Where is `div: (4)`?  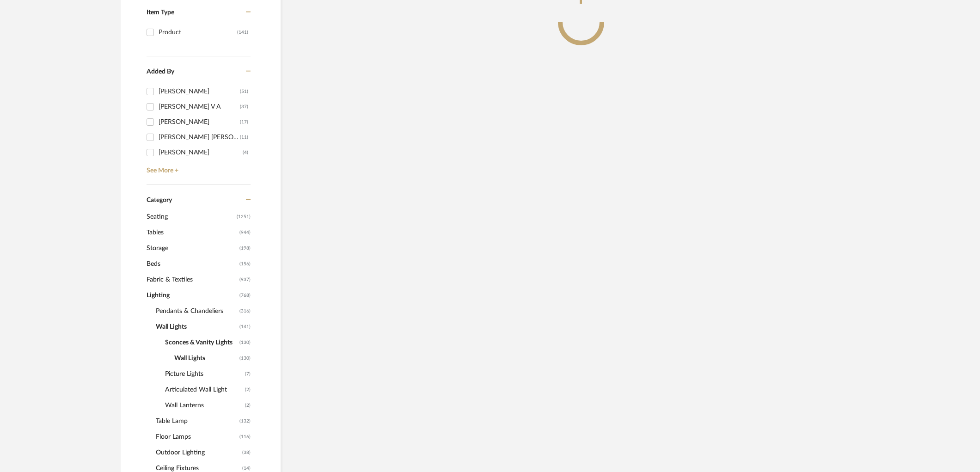 div: (4) is located at coordinates (245, 153).